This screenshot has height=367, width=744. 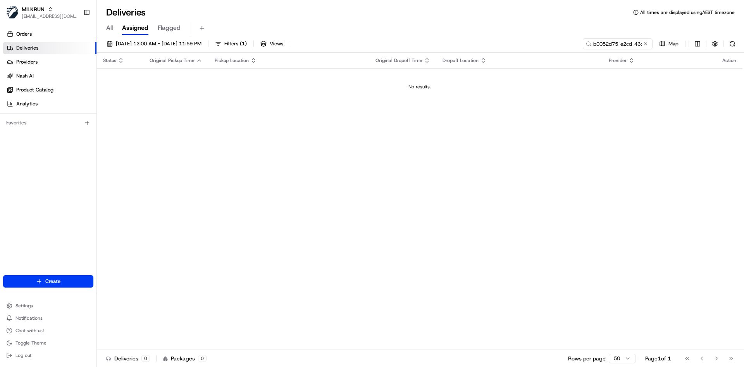 I want to click on span: Original Dropoff Time, so click(x=399, y=60).